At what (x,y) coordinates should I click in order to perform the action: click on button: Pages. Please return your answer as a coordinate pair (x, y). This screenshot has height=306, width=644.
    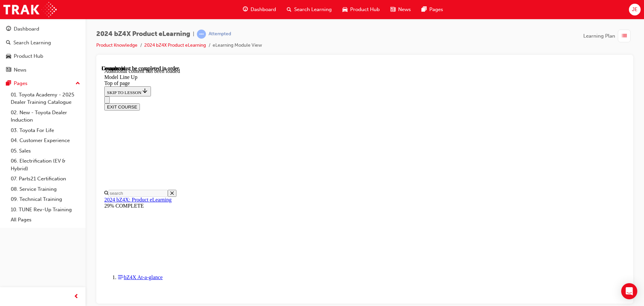
    Looking at the image, I should click on (42, 83).